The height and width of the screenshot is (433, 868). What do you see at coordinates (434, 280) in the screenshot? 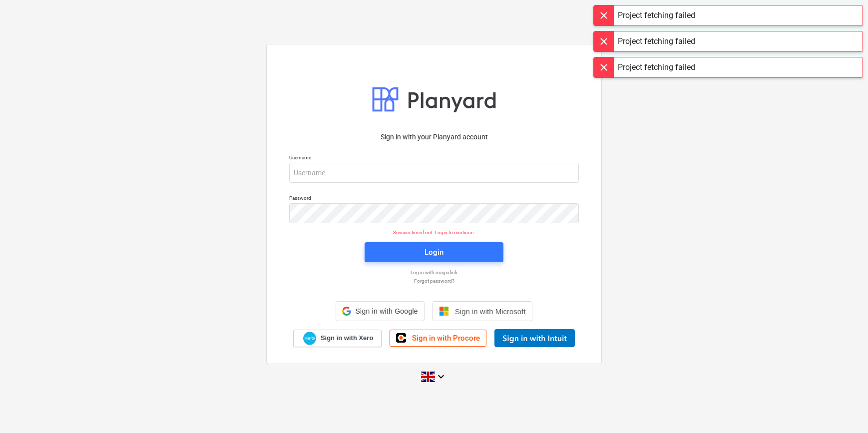
I see `p: Forgot password?` at bounding box center [434, 280].